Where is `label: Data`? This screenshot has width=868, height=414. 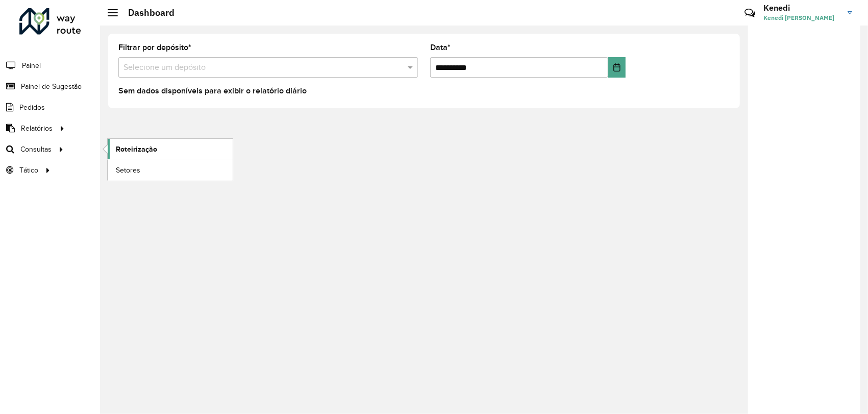 label: Data is located at coordinates (440, 47).